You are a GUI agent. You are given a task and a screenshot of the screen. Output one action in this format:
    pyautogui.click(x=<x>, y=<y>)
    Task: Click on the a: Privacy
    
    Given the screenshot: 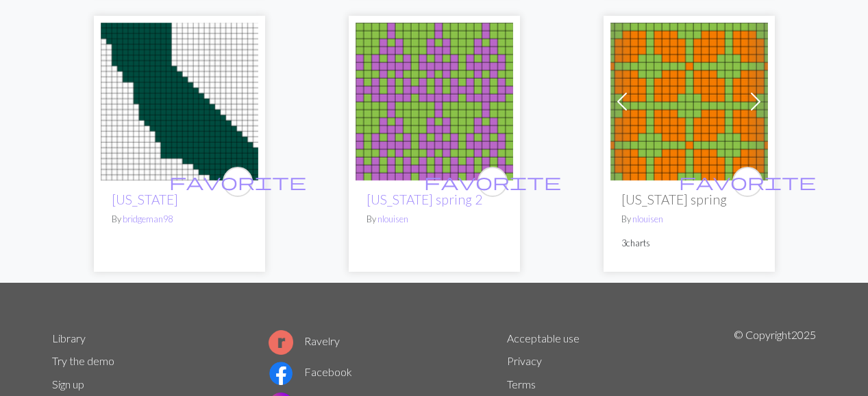 What is the action you would take?
    pyautogui.click(x=524, y=360)
    